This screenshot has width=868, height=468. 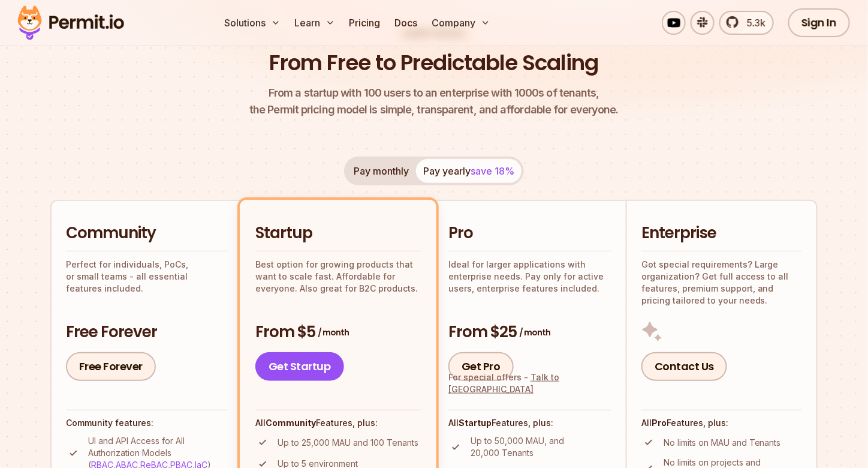 I want to click on h2: Startup, so click(x=338, y=233).